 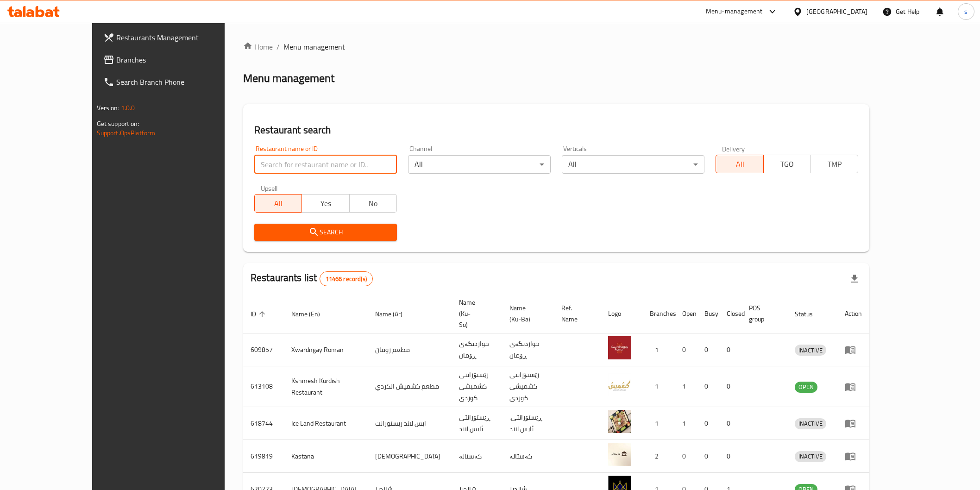 I want to click on img: Xwardngay Roman, so click(x=620, y=347).